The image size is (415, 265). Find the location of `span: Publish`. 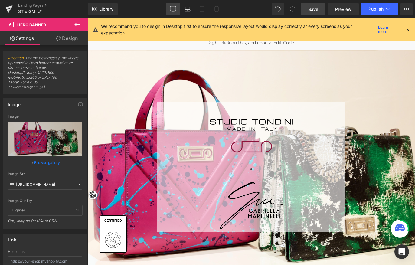

span: Publish is located at coordinates (376, 9).